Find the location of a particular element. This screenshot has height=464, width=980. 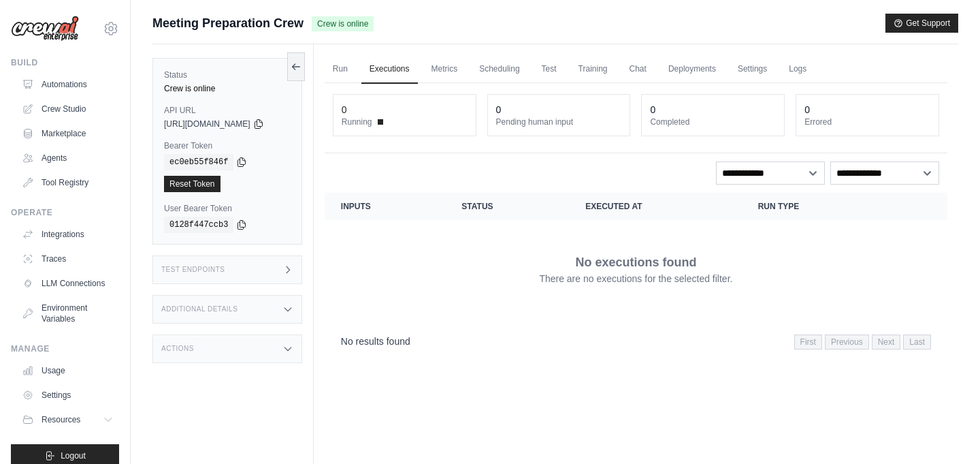

a: Crew Studio is located at coordinates (67, 109).